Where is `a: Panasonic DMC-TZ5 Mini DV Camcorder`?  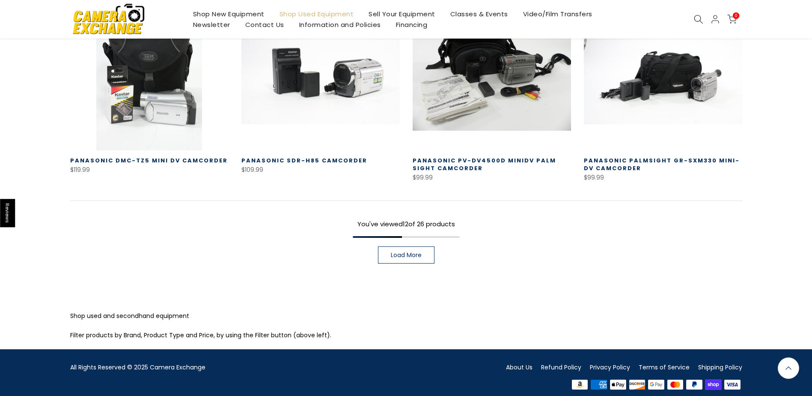
a: Panasonic DMC-TZ5 Mini DV Camcorder is located at coordinates (149, 160).